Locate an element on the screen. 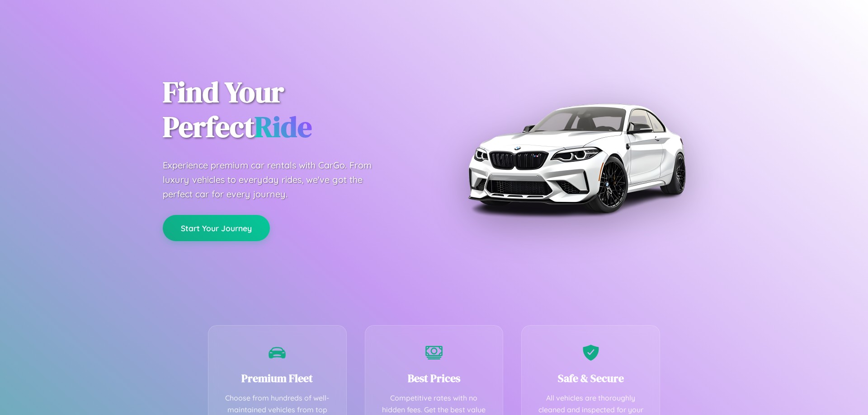 Image resolution: width=868 pixels, height=415 pixels. h3: Best Prices is located at coordinates (434, 378).